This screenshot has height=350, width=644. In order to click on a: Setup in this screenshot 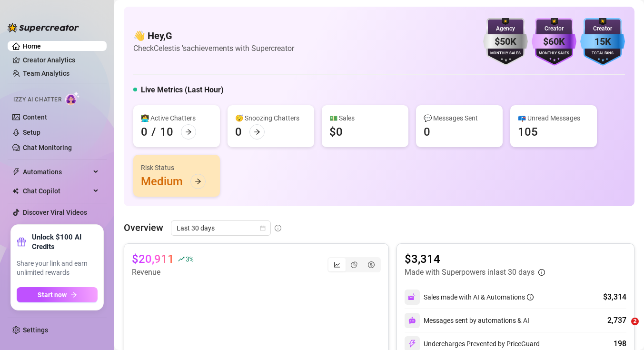, I will do `click(31, 132)`.